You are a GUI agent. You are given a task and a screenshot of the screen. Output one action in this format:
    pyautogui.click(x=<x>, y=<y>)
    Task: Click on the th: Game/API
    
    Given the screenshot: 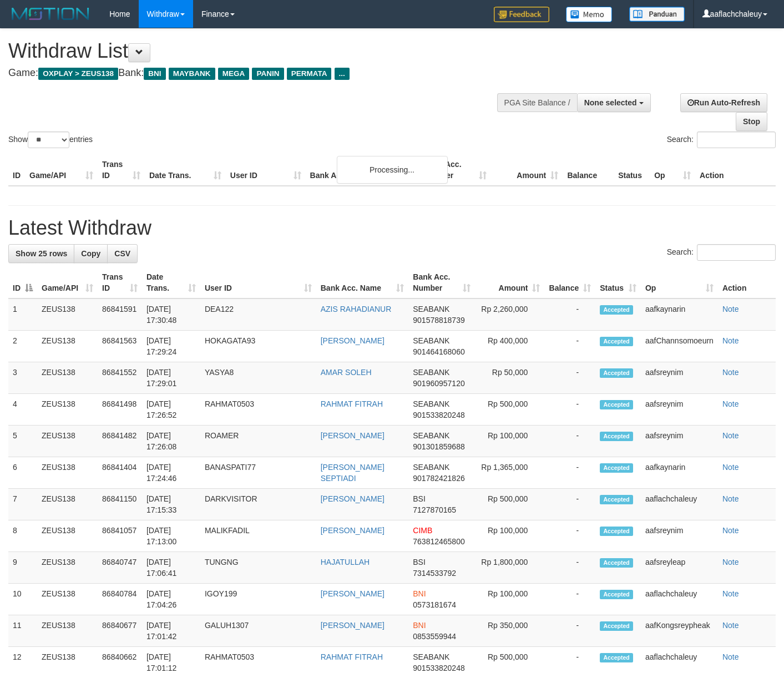 What is the action you would take?
    pyautogui.click(x=61, y=170)
    